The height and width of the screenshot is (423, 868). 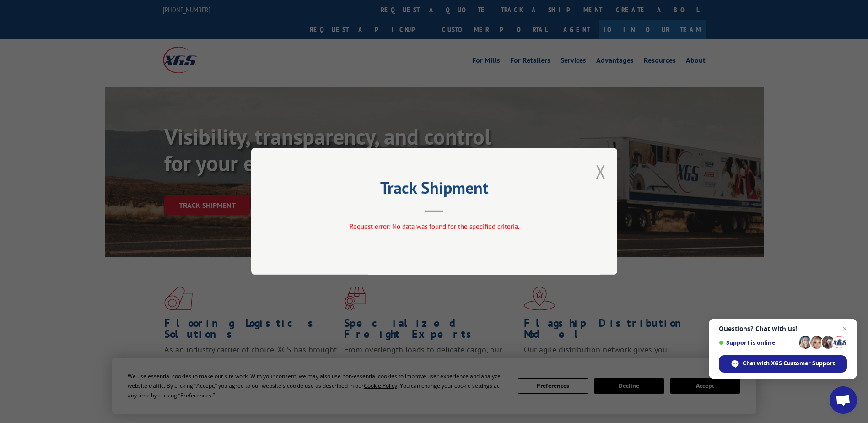 I want to click on div: Open chat, so click(x=843, y=400).